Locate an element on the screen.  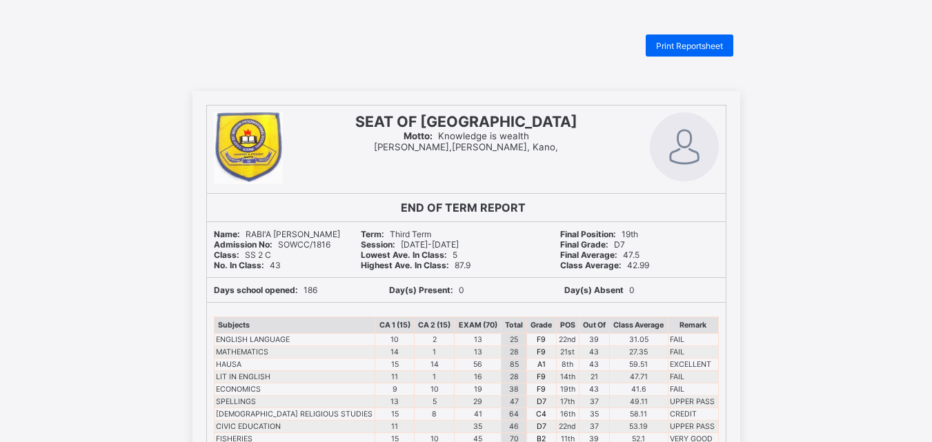
td: 85 is located at coordinates (513, 365).